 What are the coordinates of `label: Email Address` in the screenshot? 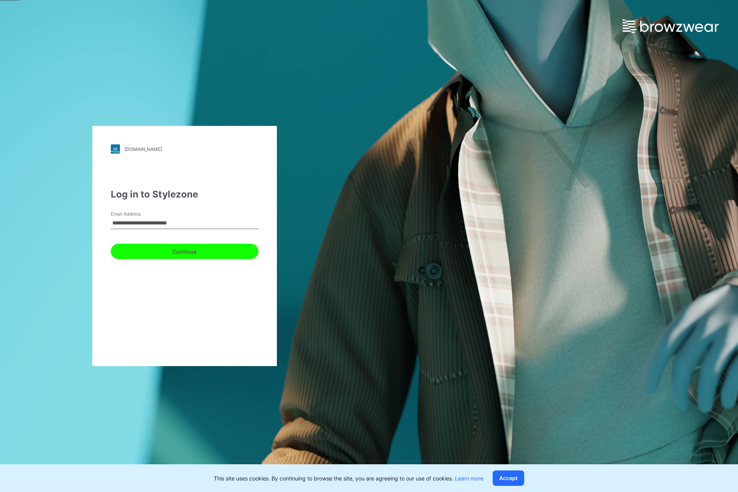 It's located at (138, 214).